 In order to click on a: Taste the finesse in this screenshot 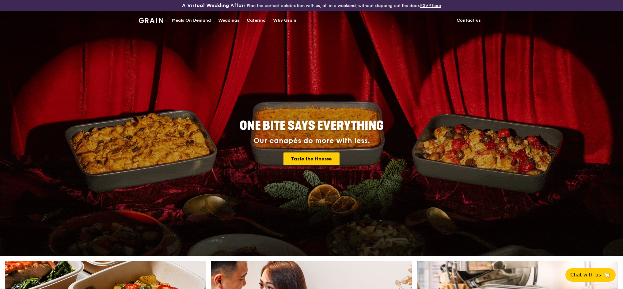, I will do `click(311, 159)`.